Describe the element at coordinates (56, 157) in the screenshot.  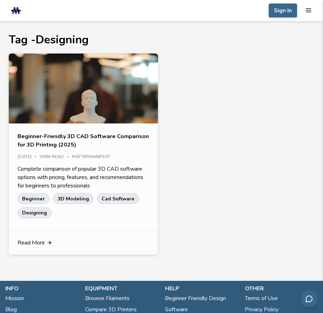
I see `div: 5 min read` at that location.